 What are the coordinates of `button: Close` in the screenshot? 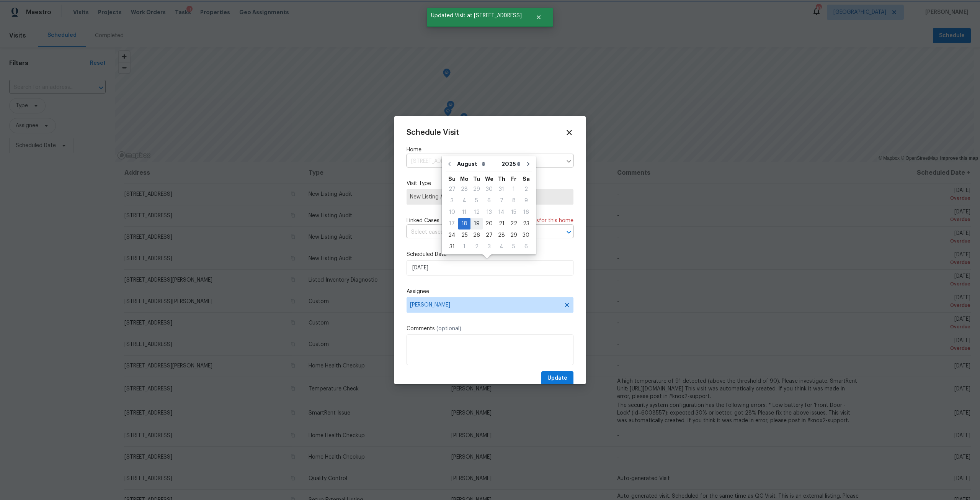 It's located at (539, 17).